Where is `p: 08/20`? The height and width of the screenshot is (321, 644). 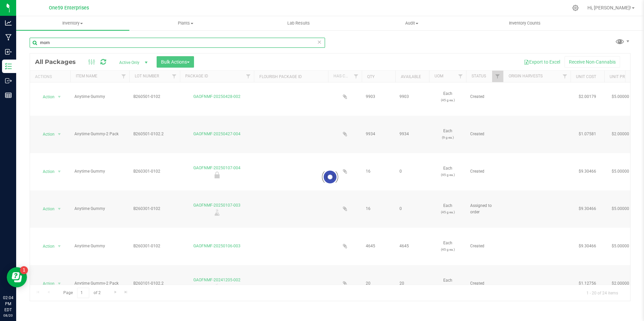
p: 08/20 is located at coordinates (8, 315).